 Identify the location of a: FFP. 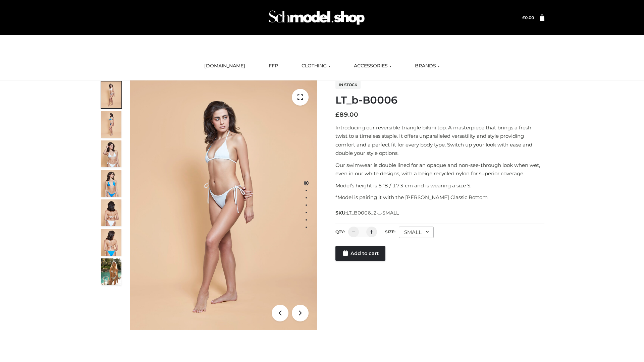
(273, 66).